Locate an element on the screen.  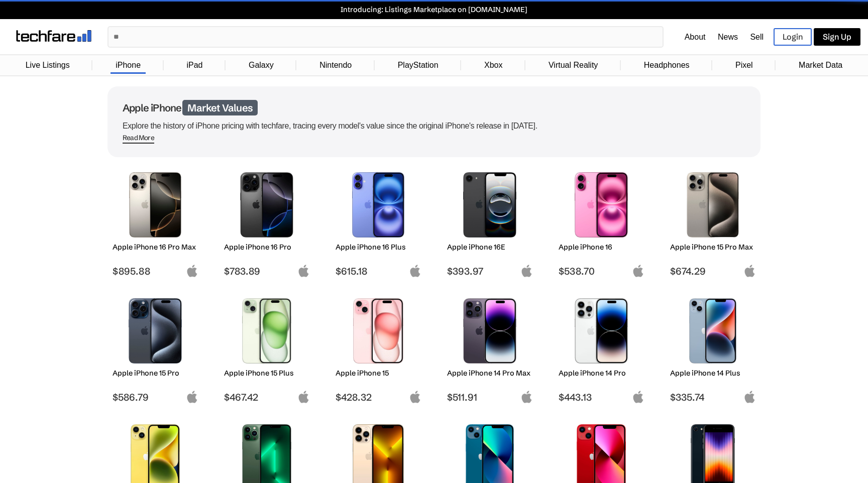
span: $335.74 is located at coordinates (713, 397).